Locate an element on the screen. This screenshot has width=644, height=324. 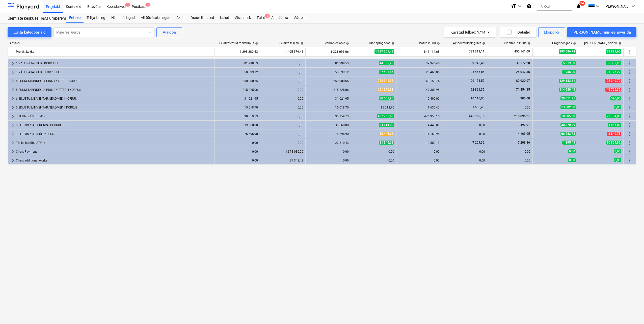
div: Kuvatud tulbad : 9/14 is located at coordinates (470, 32).